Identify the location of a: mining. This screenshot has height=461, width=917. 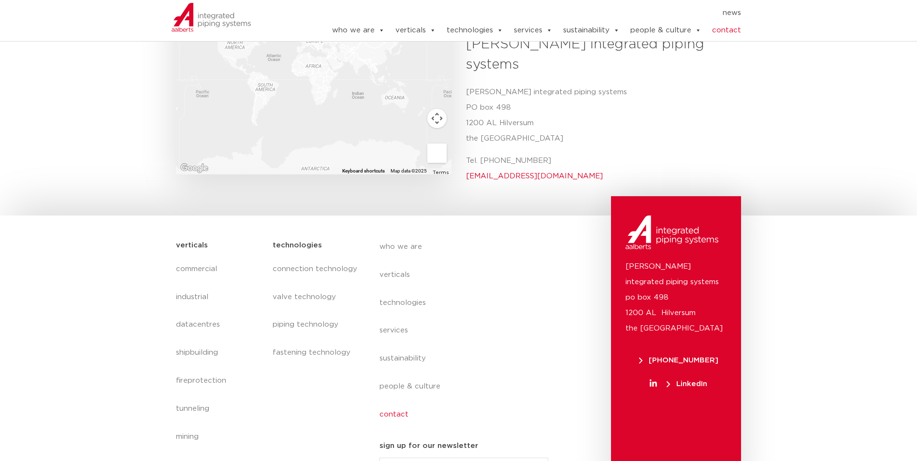
(219, 437).